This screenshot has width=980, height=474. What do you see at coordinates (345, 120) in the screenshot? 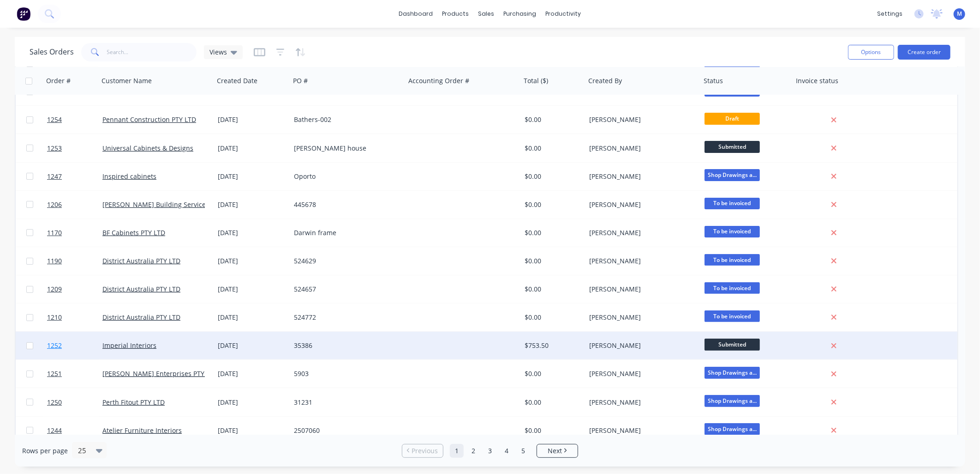
I see `div: Bathers-002` at bounding box center [345, 120].